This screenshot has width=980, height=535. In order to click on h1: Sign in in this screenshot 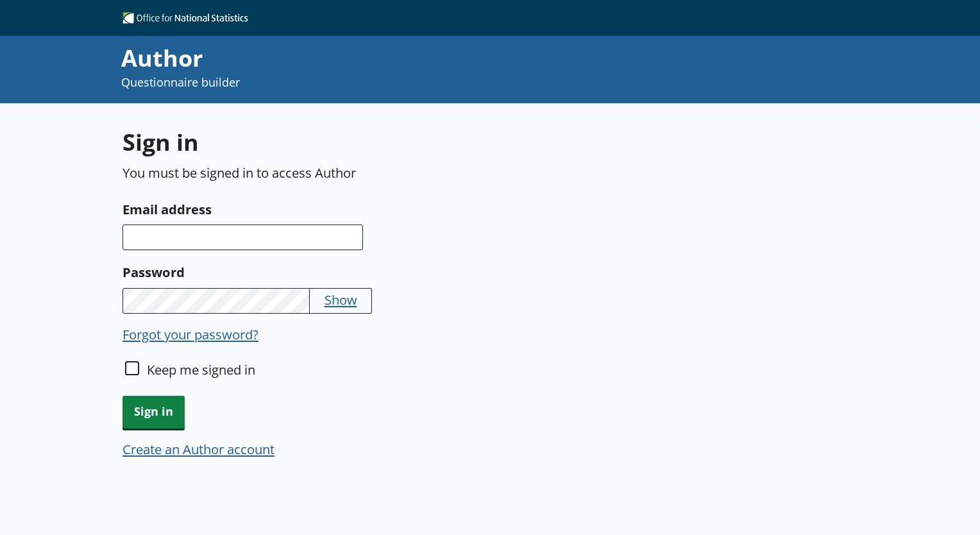, I will do `click(362, 142)`.